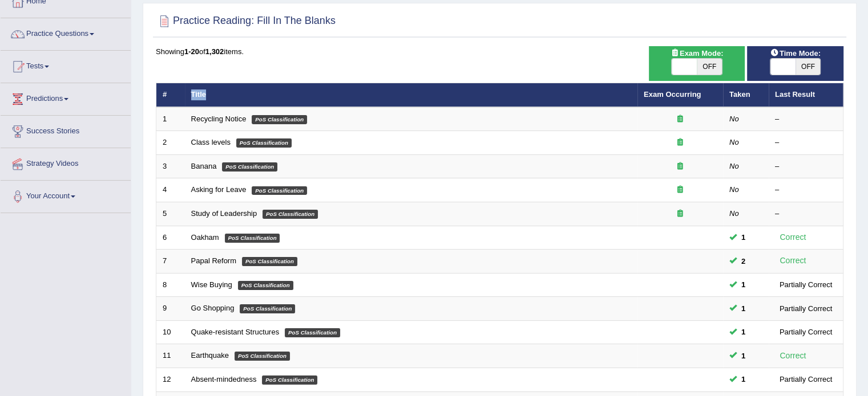  Describe the element at coordinates (66, 32) in the screenshot. I see `a: Practice Questions` at that location.